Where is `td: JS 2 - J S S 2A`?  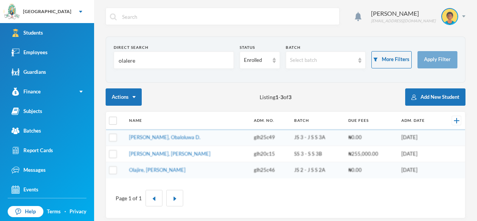 td: JS 2 - J S S 2A is located at coordinates (317, 170).